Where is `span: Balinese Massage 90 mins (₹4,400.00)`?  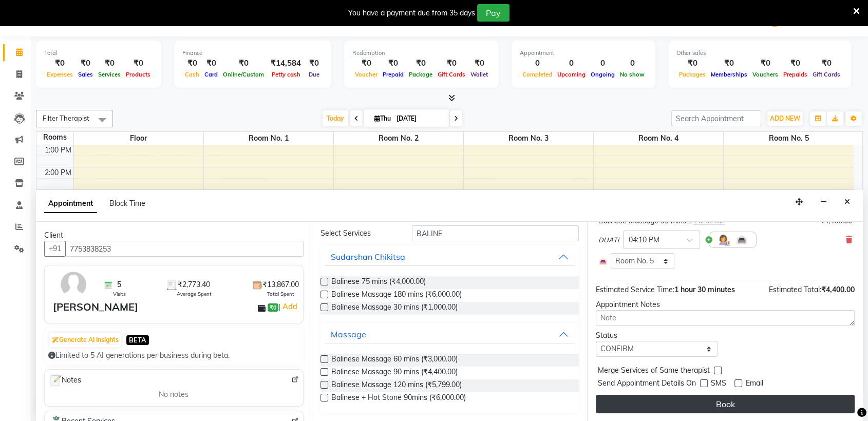 span: Balinese Massage 90 mins (₹4,400.00) is located at coordinates (394, 373).